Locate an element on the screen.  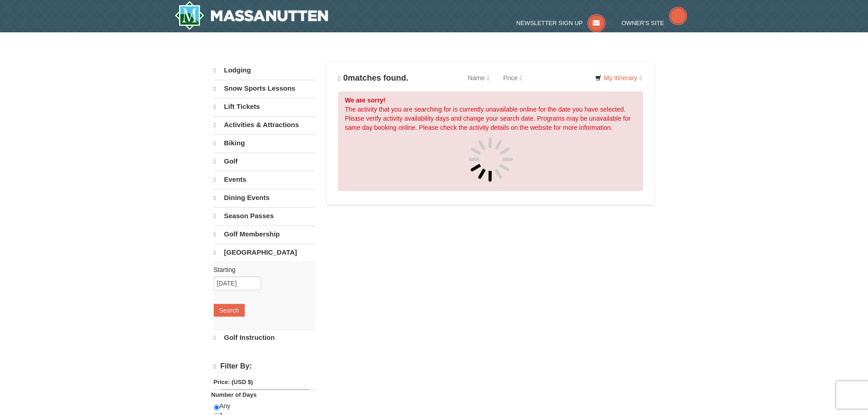
strong: Number of Days is located at coordinates (234, 395).